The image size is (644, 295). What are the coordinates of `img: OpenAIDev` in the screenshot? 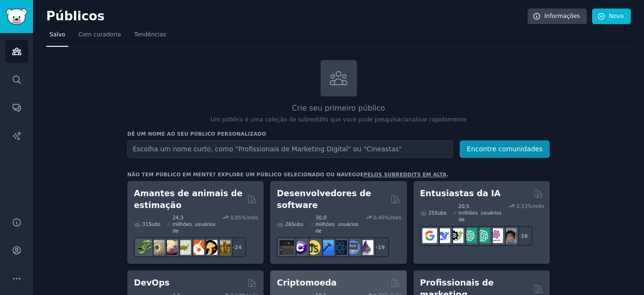 It's located at (496, 235).